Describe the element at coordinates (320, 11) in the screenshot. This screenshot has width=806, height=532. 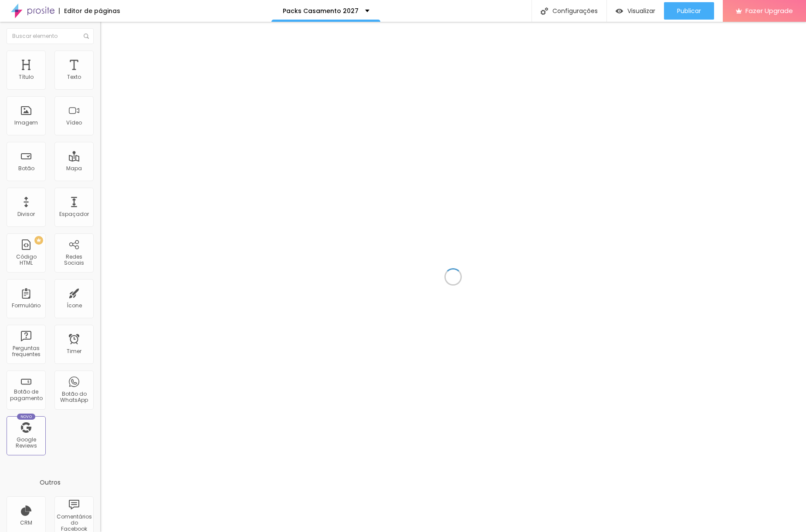
I see `p: Packs Casamento 2027` at that location.